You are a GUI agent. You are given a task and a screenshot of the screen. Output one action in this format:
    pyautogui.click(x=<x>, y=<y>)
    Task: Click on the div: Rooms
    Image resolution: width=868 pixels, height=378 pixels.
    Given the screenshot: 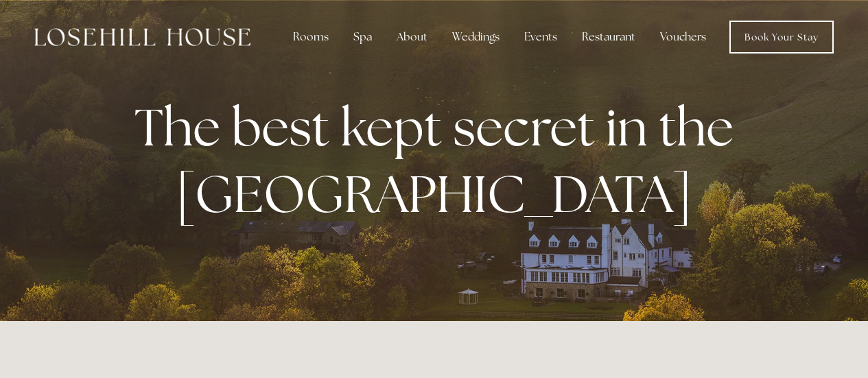 What is the action you would take?
    pyautogui.click(x=310, y=37)
    